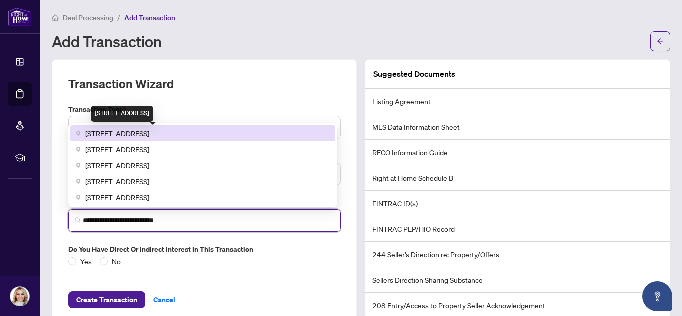 The image size is (682, 316). What do you see at coordinates (164, 299) in the screenshot?
I see `span: Cancel` at bounding box center [164, 299].